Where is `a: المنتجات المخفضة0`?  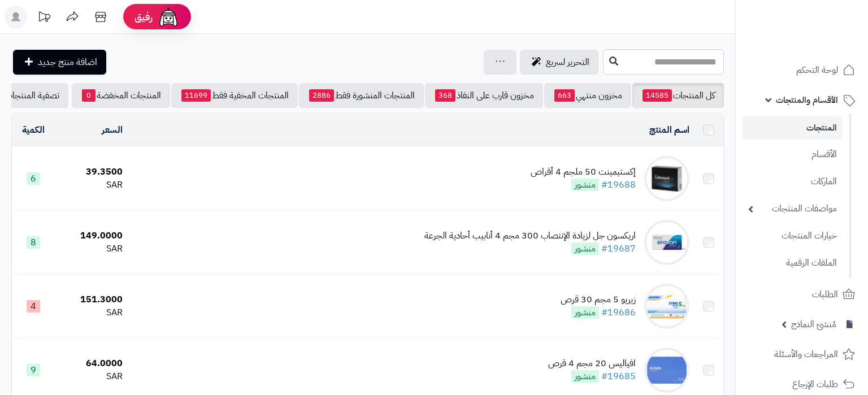 a: المنتجات المخفضة0 is located at coordinates (121, 95).